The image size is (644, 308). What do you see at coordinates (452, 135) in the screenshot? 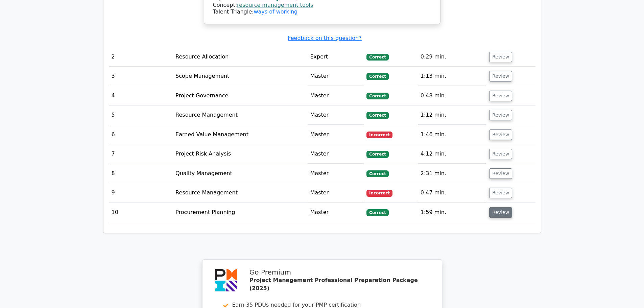
I see `td: 1:46 min.` at bounding box center [452, 135].